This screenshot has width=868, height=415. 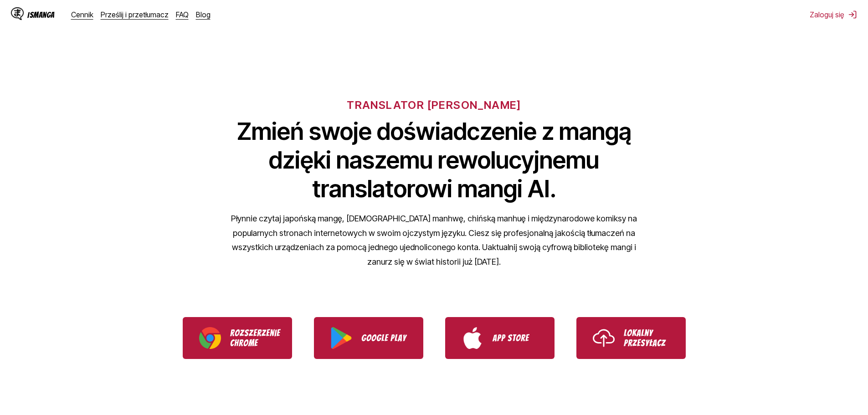 What do you see at coordinates (82, 15) in the screenshot?
I see `a: Cennik` at bounding box center [82, 15].